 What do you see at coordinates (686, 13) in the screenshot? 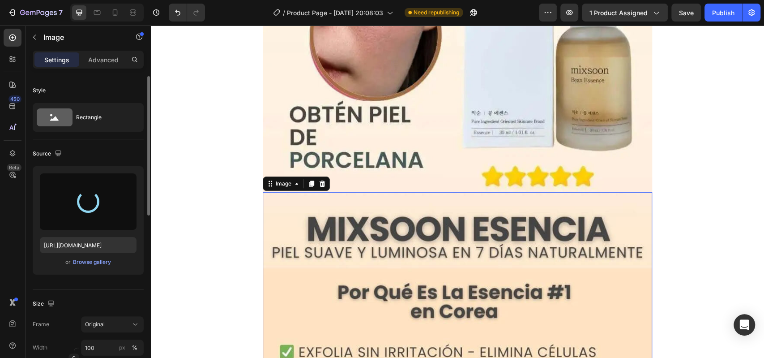
I see `span: Save` at bounding box center [686, 13].